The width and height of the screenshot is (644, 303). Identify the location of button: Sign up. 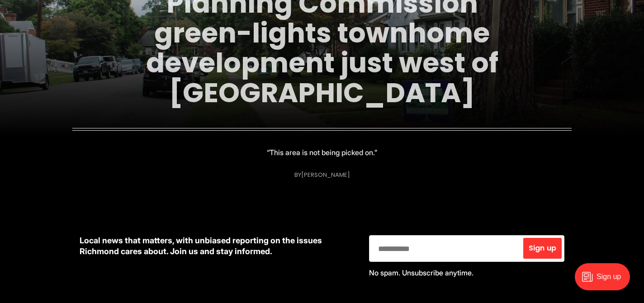
(542, 248).